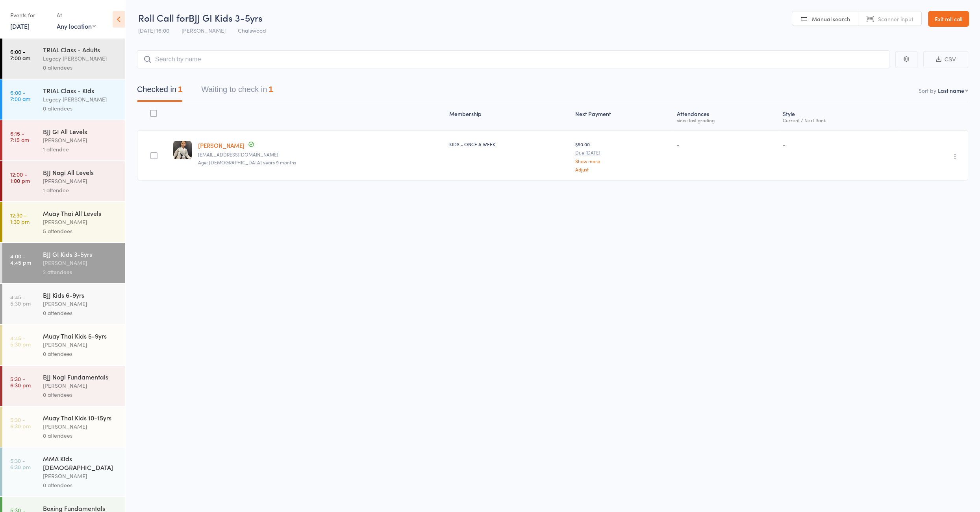 The width and height of the screenshot is (980, 512). What do you see at coordinates (182, 150) in the screenshot?
I see `img: image1747722386.png` at bounding box center [182, 150].